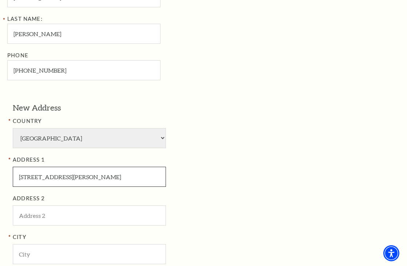 The image size is (407, 266). Describe the element at coordinates (25, 19) in the screenshot. I see `label: Last Name:` at that location.